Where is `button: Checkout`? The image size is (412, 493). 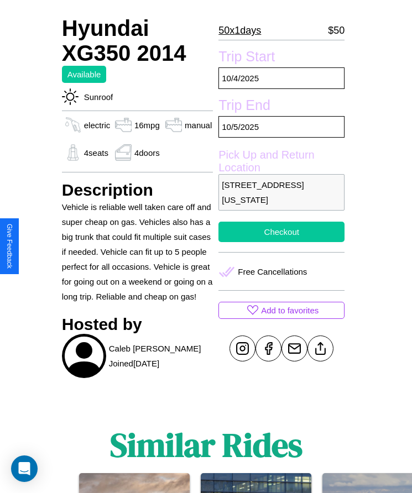 button: Checkout is located at coordinates (281, 232).